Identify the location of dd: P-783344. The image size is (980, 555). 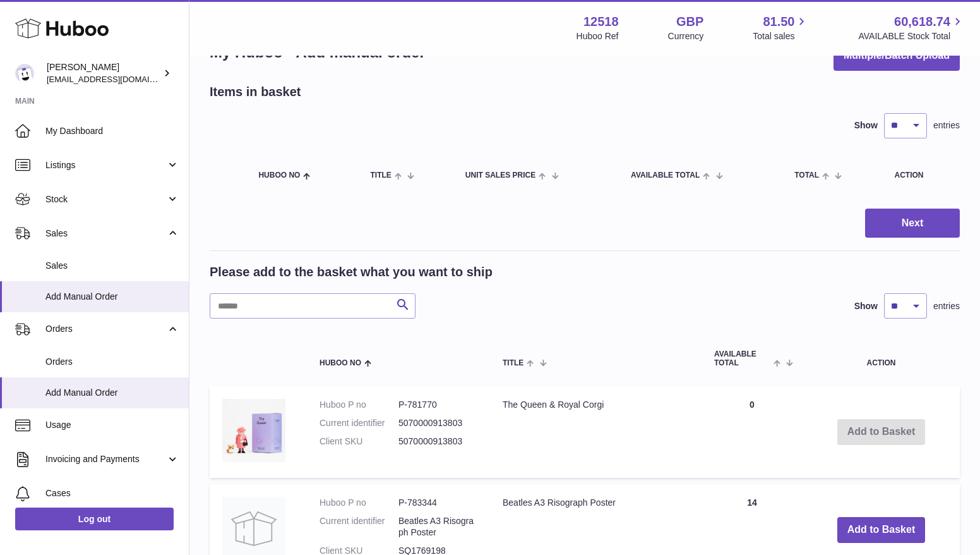
(438, 502).